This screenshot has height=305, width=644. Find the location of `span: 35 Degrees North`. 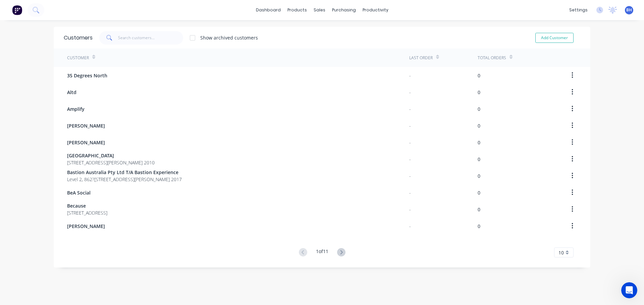

span: 35 Degrees North is located at coordinates (87, 76).